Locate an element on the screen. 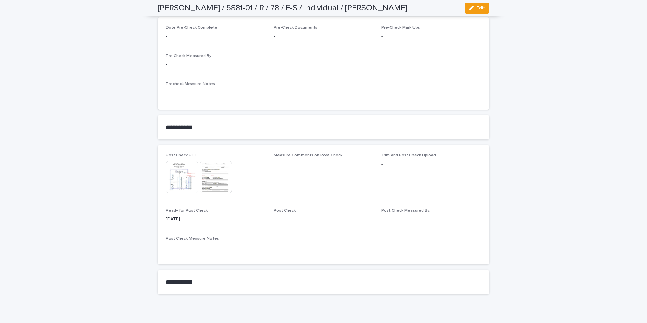 Image resolution: width=647 pixels, height=323 pixels. span: Post Check is located at coordinates (285, 211).